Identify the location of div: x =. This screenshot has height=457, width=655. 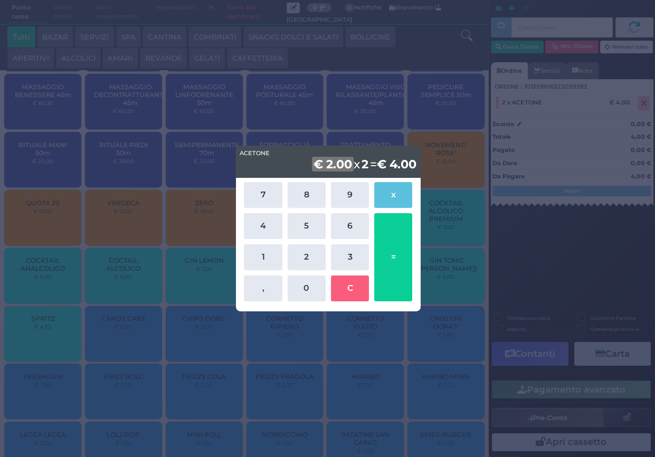
(328, 162).